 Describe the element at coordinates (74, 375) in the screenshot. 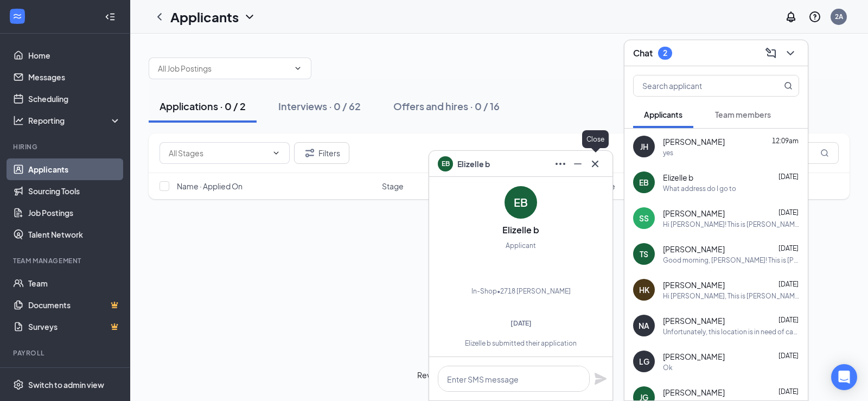

I see `a: PayrollCrown` at that location.